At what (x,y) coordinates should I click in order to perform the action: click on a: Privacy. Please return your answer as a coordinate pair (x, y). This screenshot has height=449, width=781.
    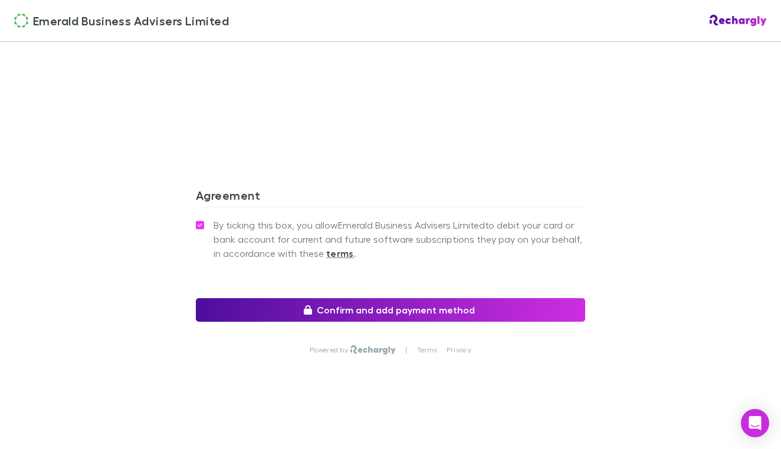
    Looking at the image, I should click on (459, 350).